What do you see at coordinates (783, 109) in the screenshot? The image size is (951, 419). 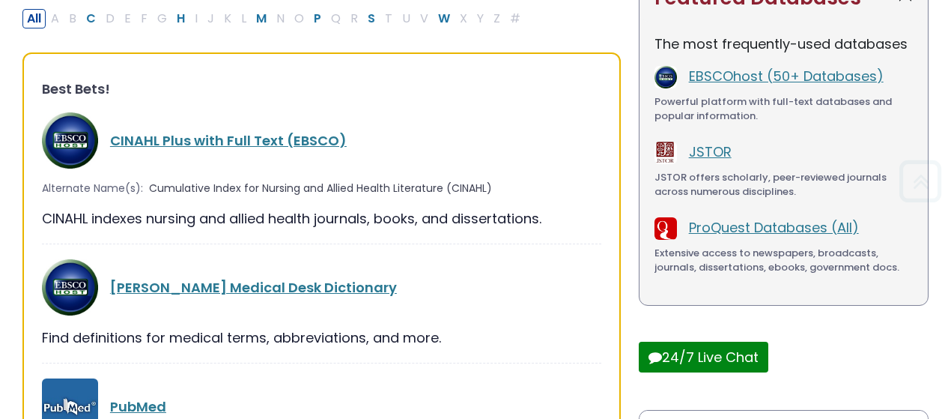 I see `div: Powerful platform with full-text databases and popular information.` at bounding box center [783, 109].